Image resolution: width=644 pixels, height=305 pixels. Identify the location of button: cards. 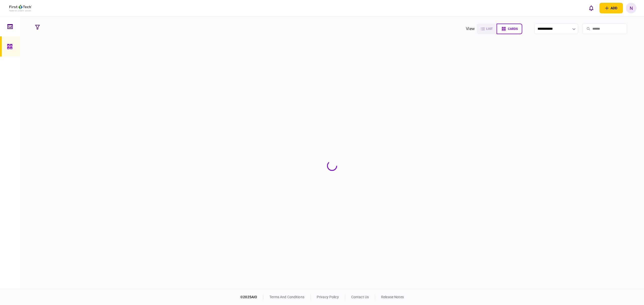
(509, 29).